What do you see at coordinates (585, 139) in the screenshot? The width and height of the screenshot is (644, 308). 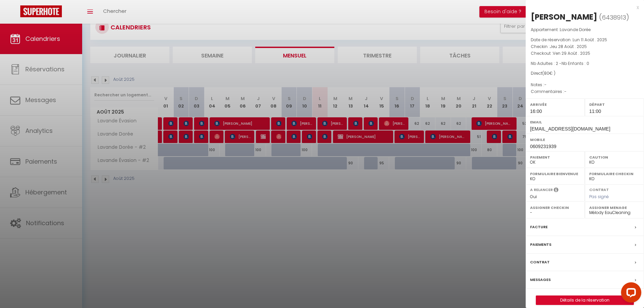 I see `label: Mobile` at bounding box center [585, 139].